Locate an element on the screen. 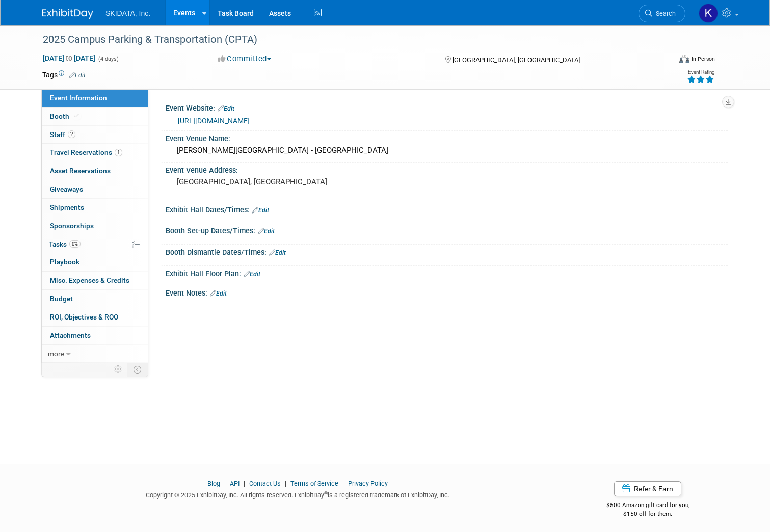 The image size is (770, 532). a: Sponsorships is located at coordinates (95, 225).